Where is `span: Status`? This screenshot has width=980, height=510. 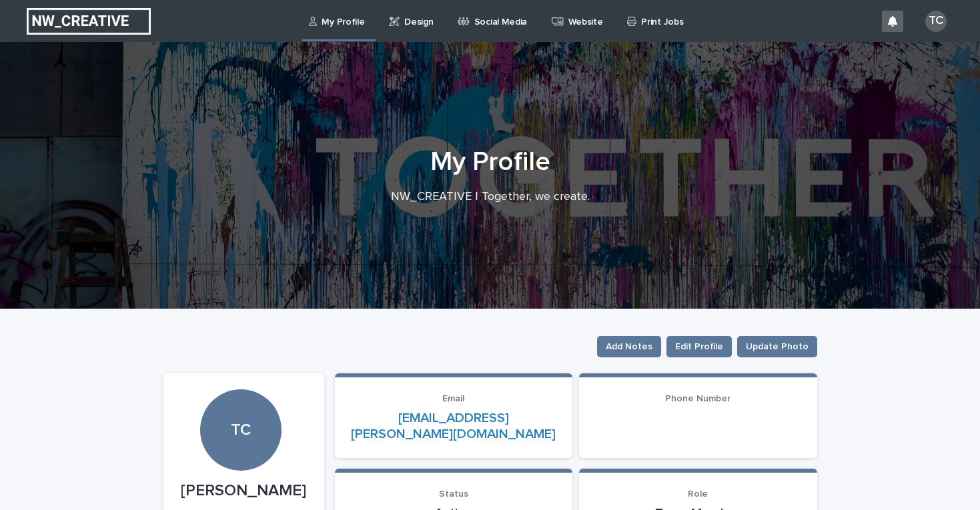
span: Status is located at coordinates (454, 494).